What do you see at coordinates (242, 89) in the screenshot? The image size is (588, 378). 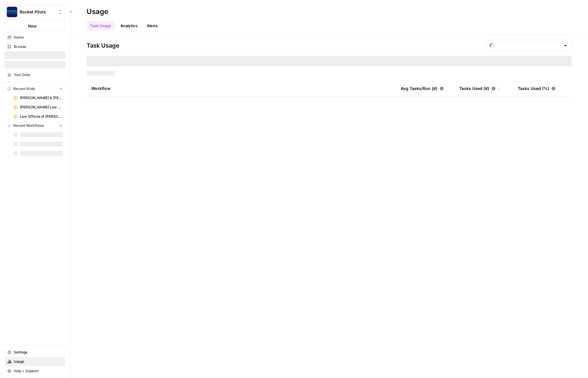 I see `div: Workflow` at bounding box center [242, 89].